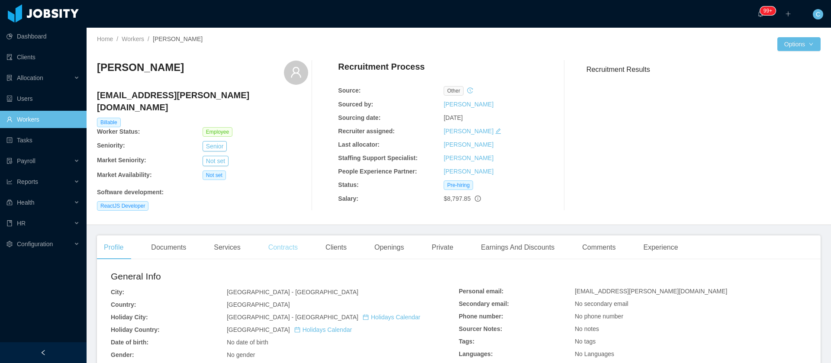 This screenshot has width=831, height=363. Describe the element at coordinates (118, 132) in the screenshot. I see `b: Worker Status:` at that location.